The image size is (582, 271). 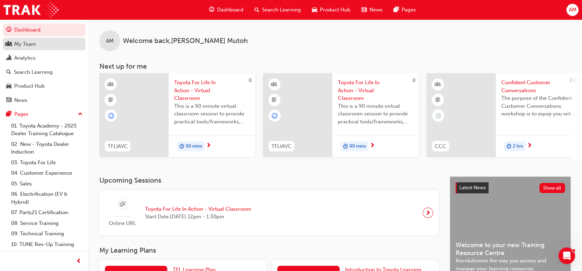 I want to click on a: news-iconNews, so click(x=372, y=10).